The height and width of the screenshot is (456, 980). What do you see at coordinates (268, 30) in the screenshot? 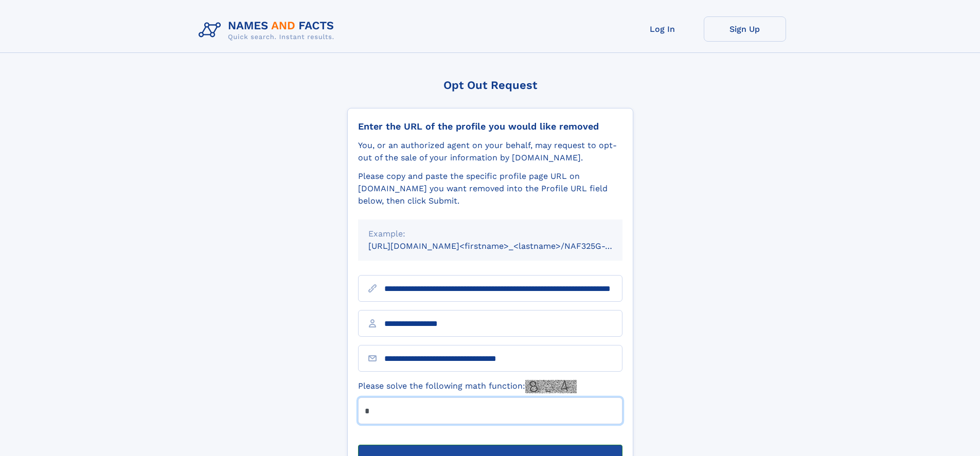
I see `img: Logo Names and Facts` at bounding box center [268, 30].